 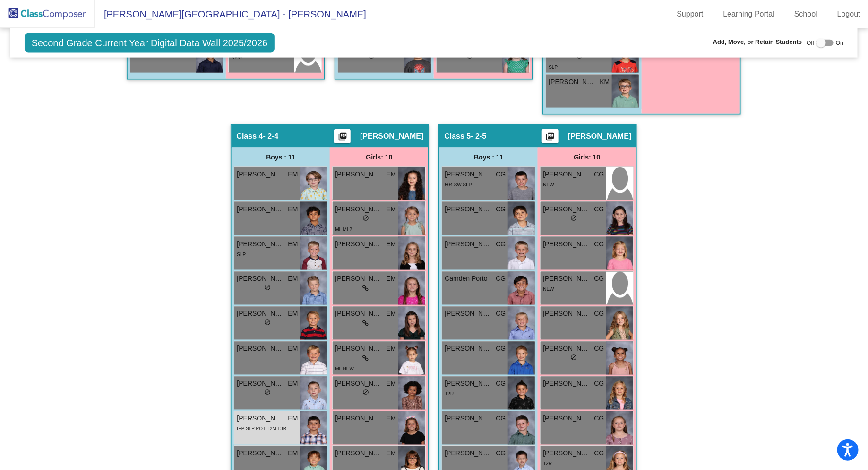 What do you see at coordinates (345, 369) in the screenshot?
I see `span: ML NEW` at bounding box center [345, 369].